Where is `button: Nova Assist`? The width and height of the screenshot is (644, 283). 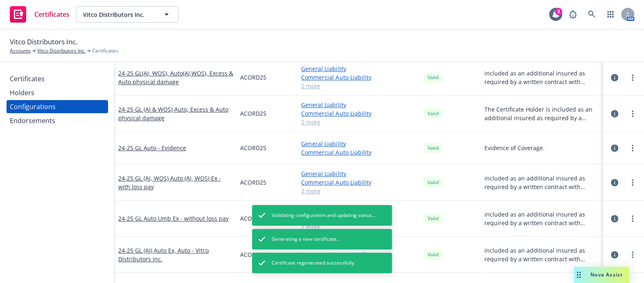
button: Nova Assist is located at coordinates (602, 274).